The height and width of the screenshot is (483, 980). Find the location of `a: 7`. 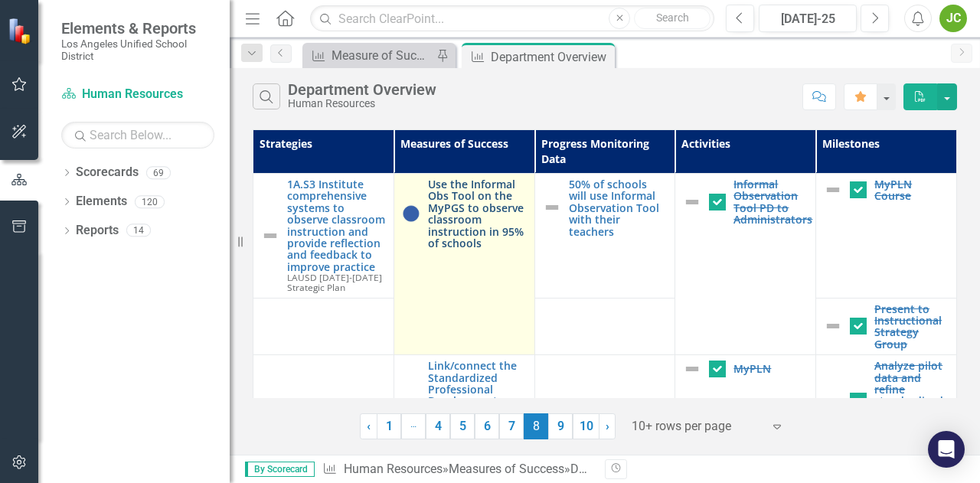

a: 7 is located at coordinates (511, 426).